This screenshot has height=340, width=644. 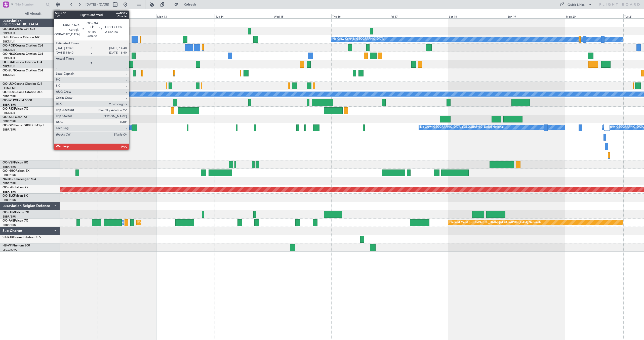 I want to click on span: OO-LXA, so click(x=8, y=62).